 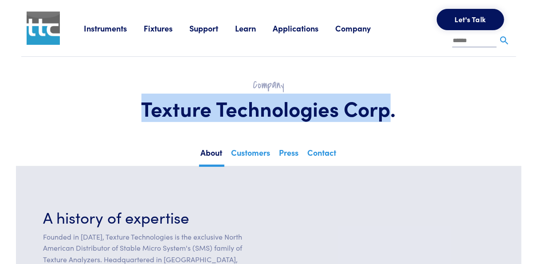 I want to click on a: Support, so click(x=212, y=28).